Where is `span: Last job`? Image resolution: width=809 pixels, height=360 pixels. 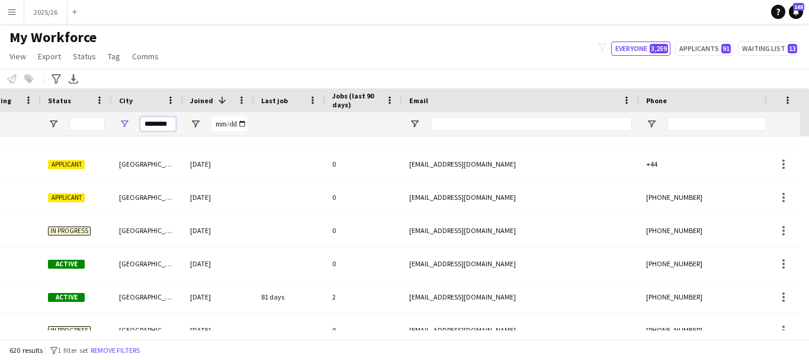
span: Last job is located at coordinates (274, 100).